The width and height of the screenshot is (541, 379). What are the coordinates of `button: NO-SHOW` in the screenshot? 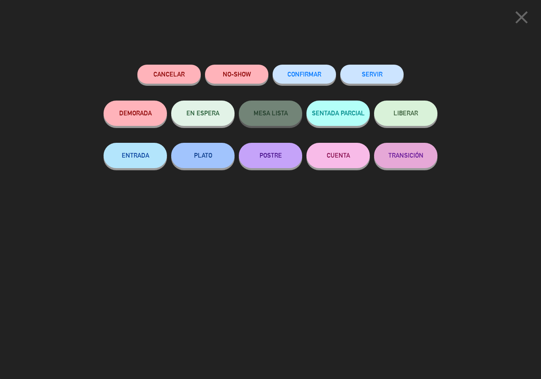 It's located at (237, 74).